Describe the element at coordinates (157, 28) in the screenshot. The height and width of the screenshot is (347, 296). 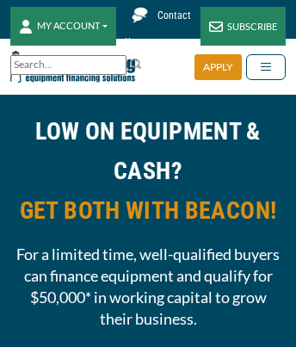
I see `span: Contact Us` at that location.